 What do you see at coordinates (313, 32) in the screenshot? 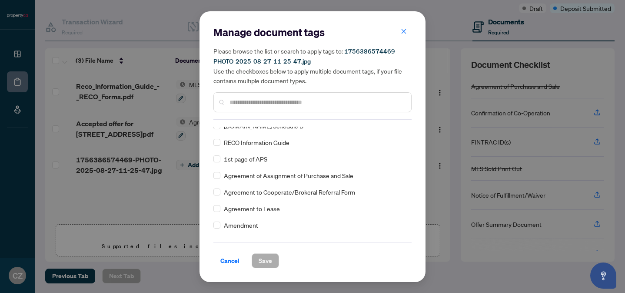
I see `h2: Manage document tags` at bounding box center [313, 32].